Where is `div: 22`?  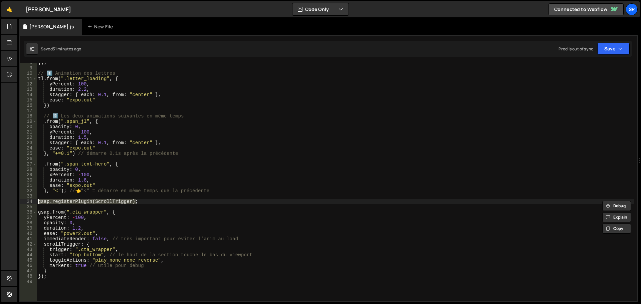
div: 22 is located at coordinates (28, 137).